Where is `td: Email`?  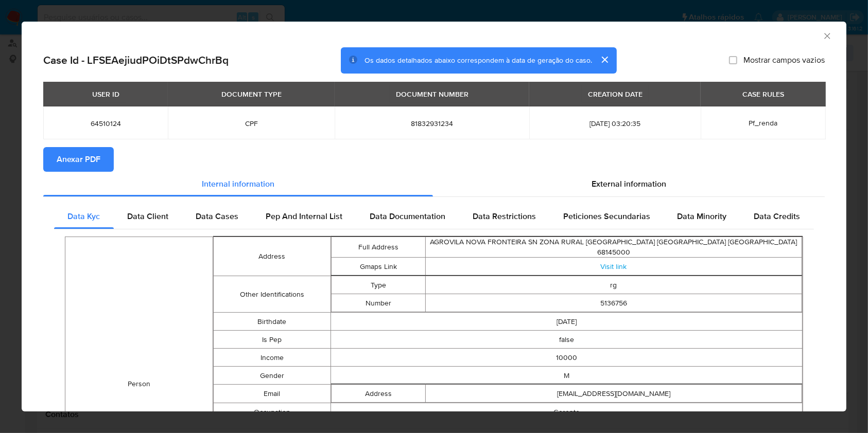
td: Email is located at coordinates (272, 394).